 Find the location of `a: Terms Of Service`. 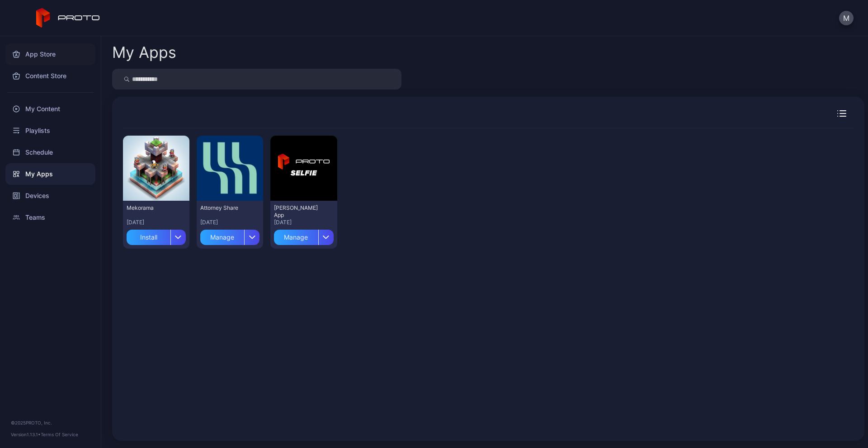

a: Terms Of Service is located at coordinates (59, 434).